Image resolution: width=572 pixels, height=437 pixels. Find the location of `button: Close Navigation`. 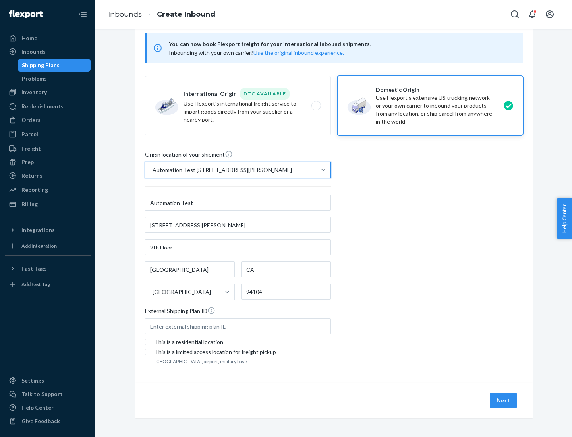

button: Close Navigation is located at coordinates (83, 14).